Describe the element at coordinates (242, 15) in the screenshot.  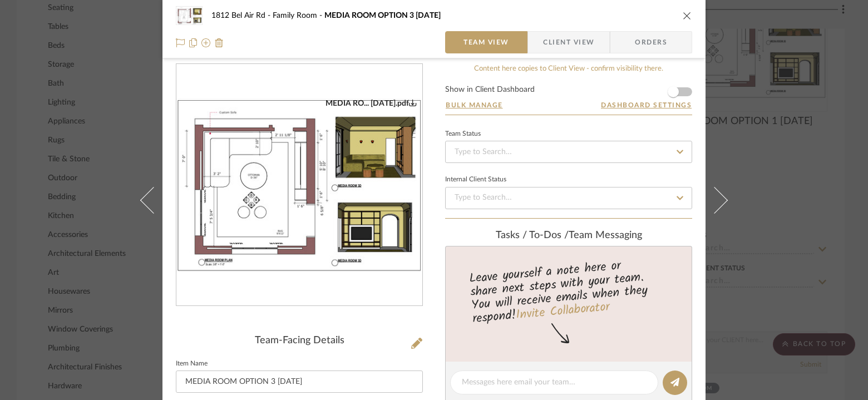
I see `span: 1812 Bel Air Rd` at that location.